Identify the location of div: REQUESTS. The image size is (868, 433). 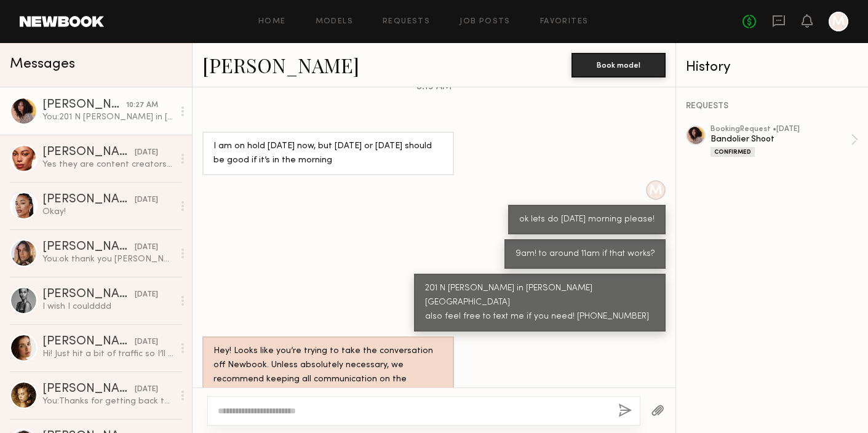
(772, 107).